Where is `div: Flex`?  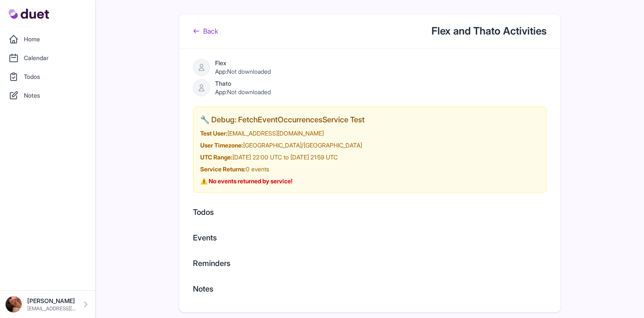
div: Flex is located at coordinates (243, 63).